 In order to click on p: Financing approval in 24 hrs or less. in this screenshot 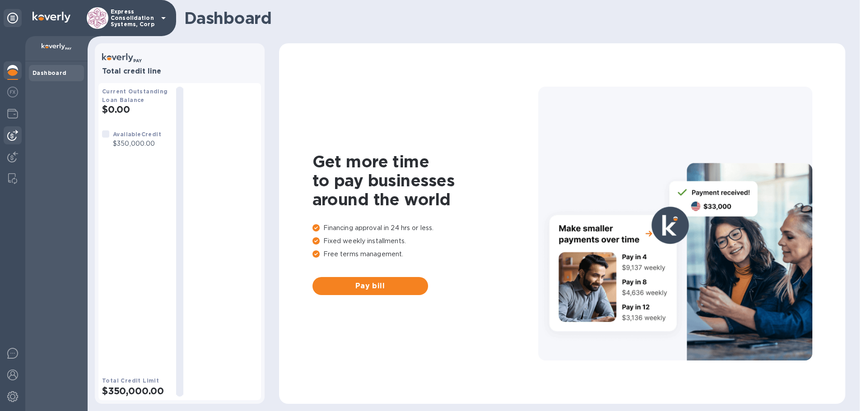, I will do `click(425, 228)`.